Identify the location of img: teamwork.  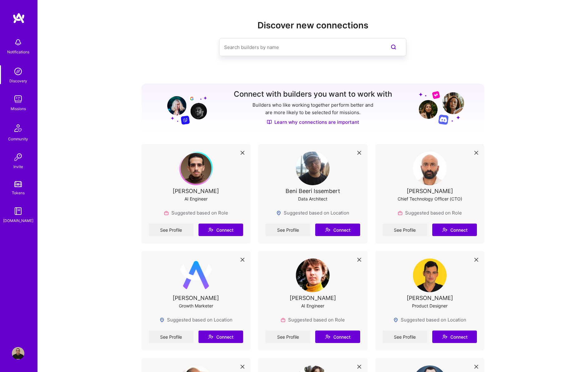
(18, 99).